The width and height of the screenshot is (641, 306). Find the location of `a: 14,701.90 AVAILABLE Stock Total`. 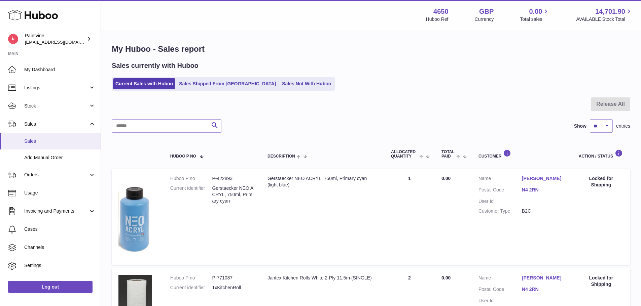

a: 14,701.90 AVAILABLE Stock Total is located at coordinates (604, 15).